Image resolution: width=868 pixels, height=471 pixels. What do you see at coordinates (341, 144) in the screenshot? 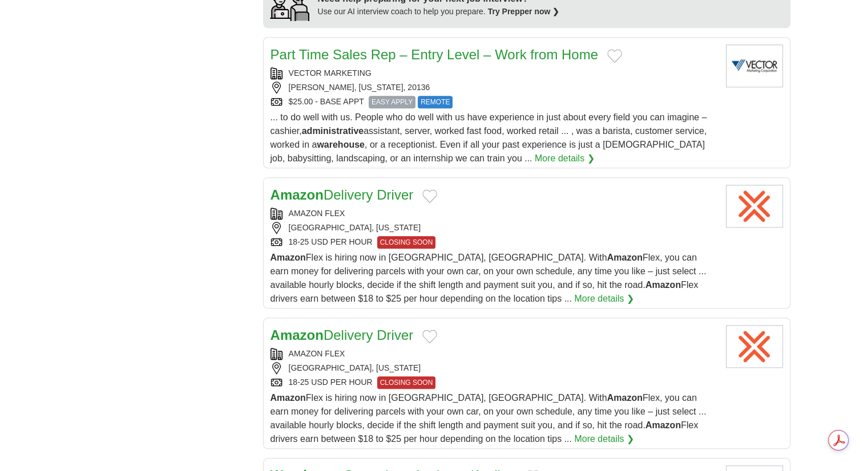
I see `strong: warehouse` at bounding box center [341, 144].